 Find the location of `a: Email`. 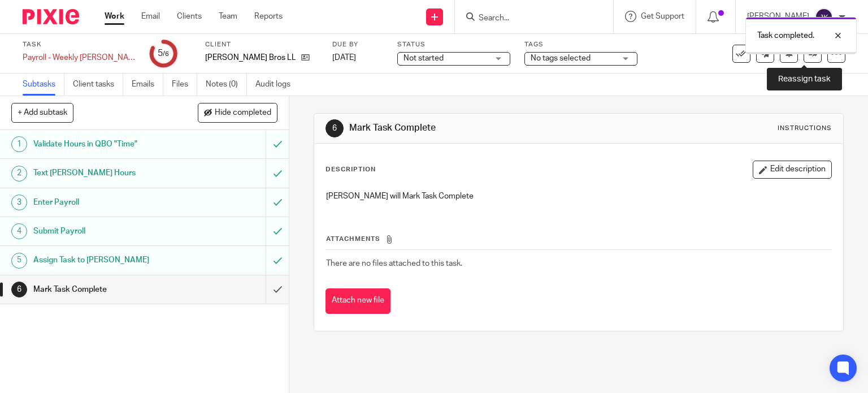

a: Email is located at coordinates (150, 17).